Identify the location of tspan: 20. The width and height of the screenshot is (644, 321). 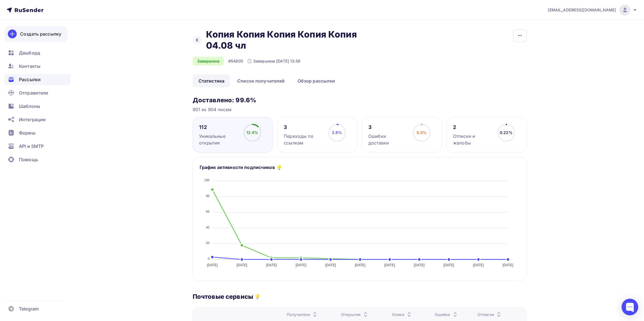
(207, 243).